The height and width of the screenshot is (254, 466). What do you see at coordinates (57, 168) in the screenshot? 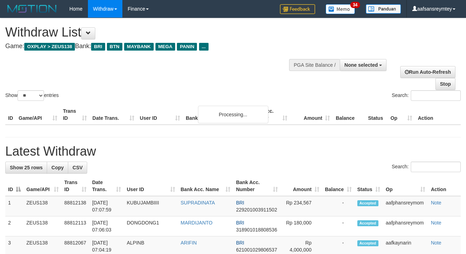
I see `a: Copy` at bounding box center [57, 168].